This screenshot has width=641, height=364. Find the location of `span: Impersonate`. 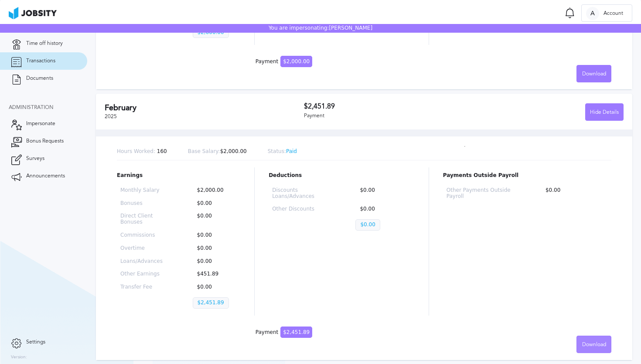

span: Impersonate is located at coordinates (41, 124).